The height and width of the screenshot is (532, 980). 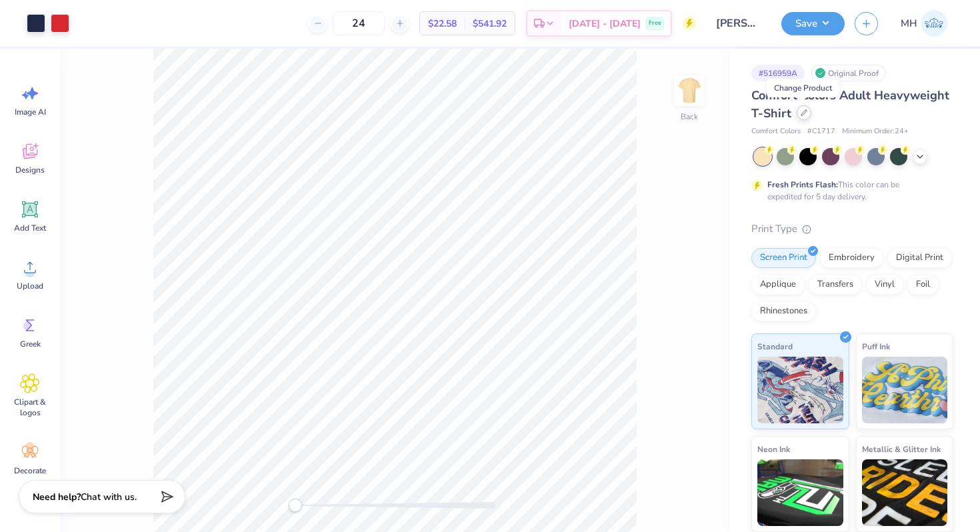 I want to click on div: Screen Print, so click(x=784, y=257).